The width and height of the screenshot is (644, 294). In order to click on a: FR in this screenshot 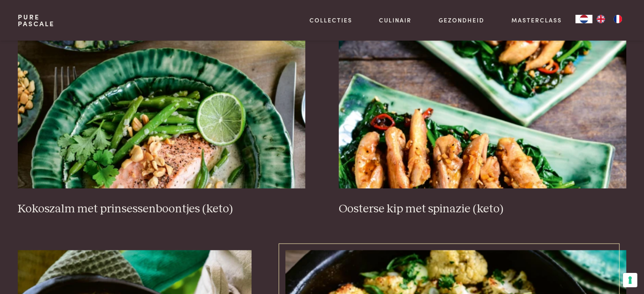, I will do `click(617, 19)`.